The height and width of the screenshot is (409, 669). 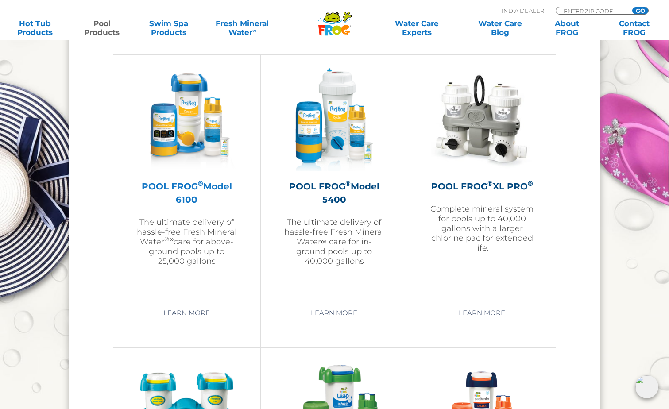 I want to click on img: openIcon, so click(x=647, y=387).